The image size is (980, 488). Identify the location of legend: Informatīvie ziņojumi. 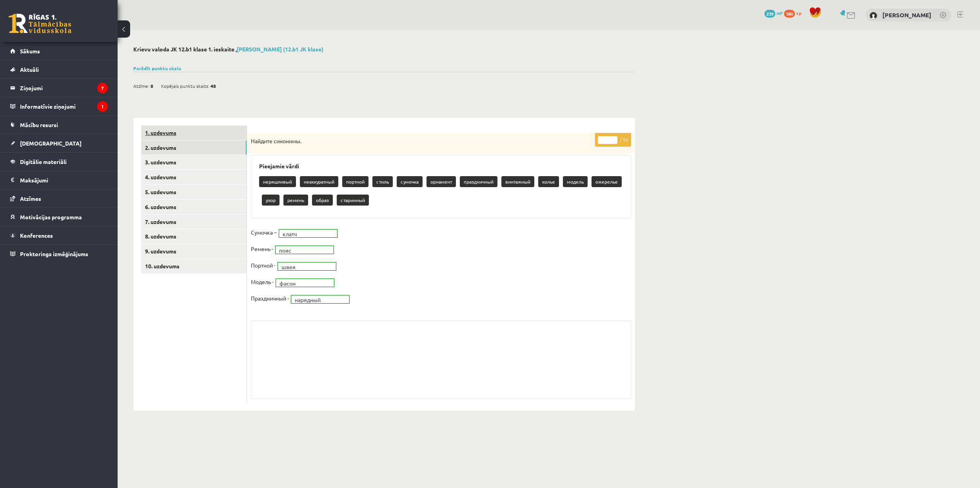
(64, 106).